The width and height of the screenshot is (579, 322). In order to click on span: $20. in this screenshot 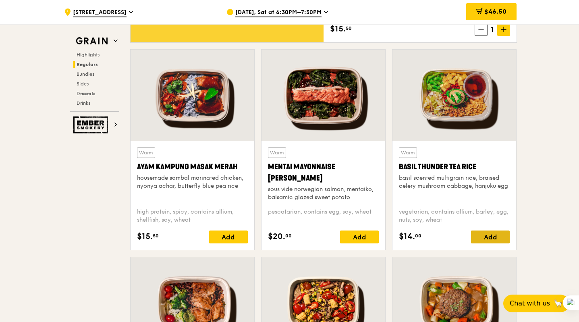, I will do `click(276, 236)`.